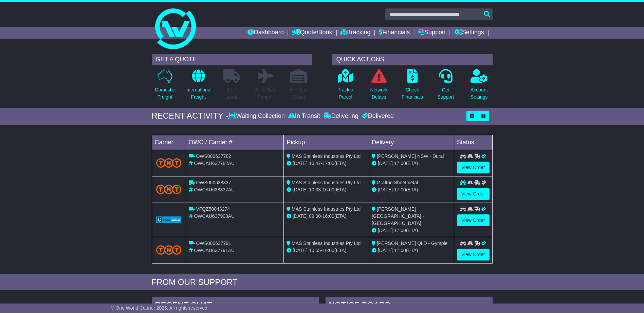 The height and width of the screenshot is (313, 644). What do you see at coordinates (257, 116) in the screenshot?
I see `div: Waiting Collection` at bounding box center [257, 116].